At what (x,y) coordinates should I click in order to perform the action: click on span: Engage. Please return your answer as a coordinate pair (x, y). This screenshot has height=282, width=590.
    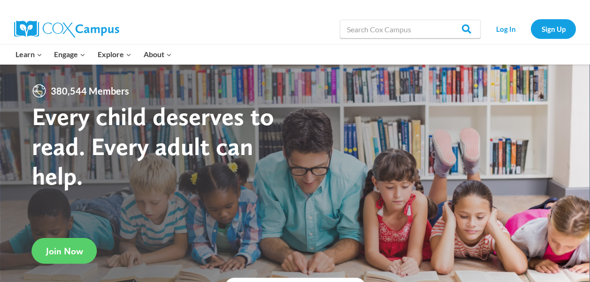
    Looking at the image, I should click on (69, 54).